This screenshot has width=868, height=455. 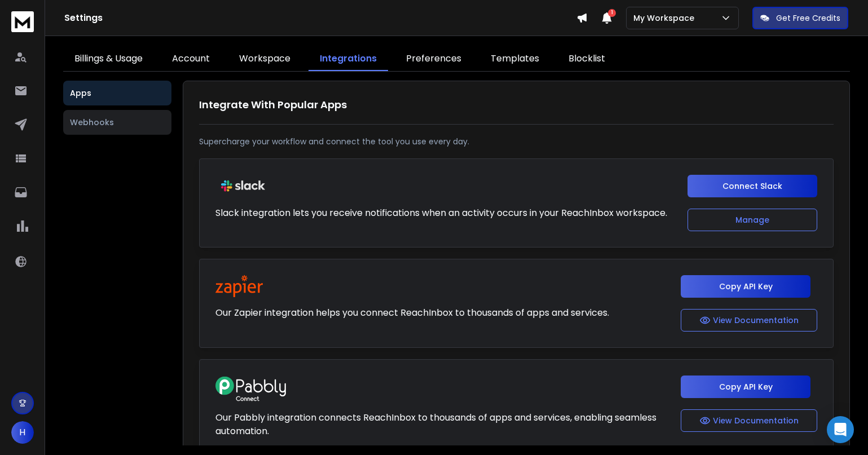 What do you see at coordinates (800, 18) in the screenshot?
I see `button: Get Free Credits` at bounding box center [800, 18].